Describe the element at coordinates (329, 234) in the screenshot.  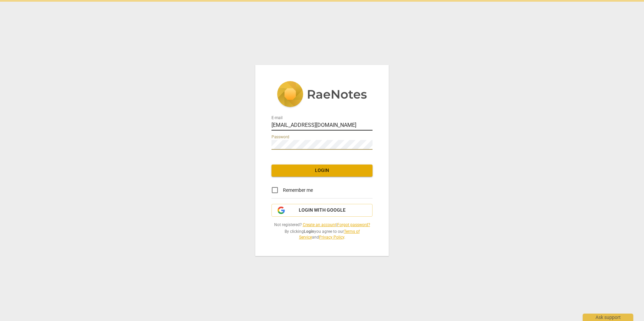
I see `a: Terms of Service` at that location.